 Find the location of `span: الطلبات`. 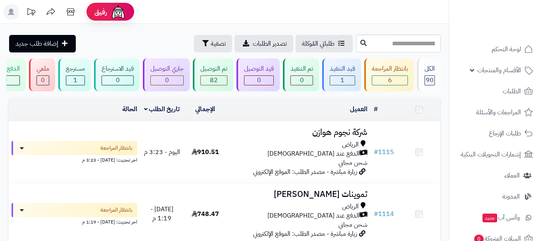

span: الطلبات is located at coordinates (512, 91).